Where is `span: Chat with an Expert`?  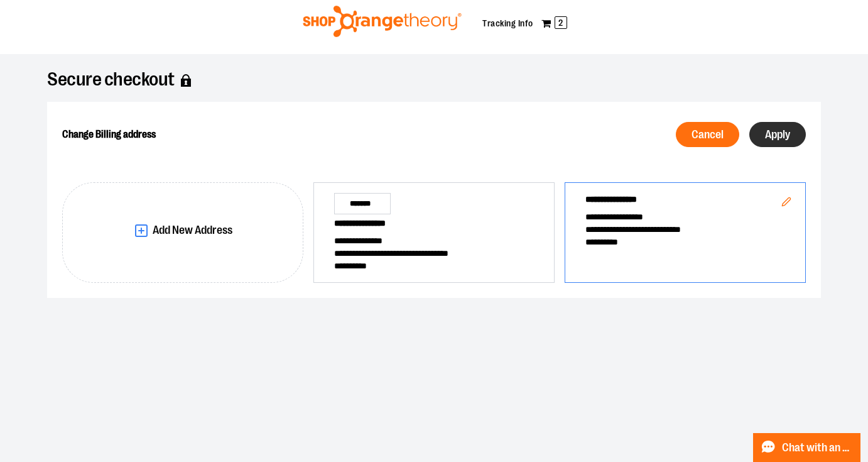 span: Chat with an Expert is located at coordinates (817, 448).